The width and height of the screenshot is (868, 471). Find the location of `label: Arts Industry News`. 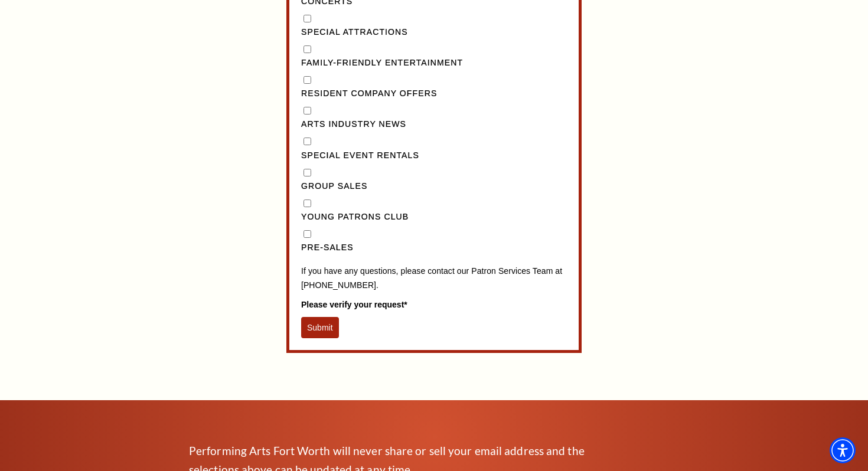

label: Arts Industry News is located at coordinates (434, 124).